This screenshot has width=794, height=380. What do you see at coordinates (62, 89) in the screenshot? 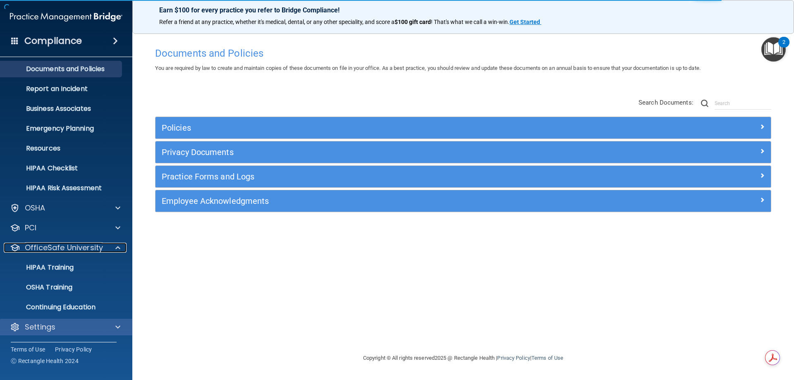
I see `p: Report an Incident` at bounding box center [62, 89].